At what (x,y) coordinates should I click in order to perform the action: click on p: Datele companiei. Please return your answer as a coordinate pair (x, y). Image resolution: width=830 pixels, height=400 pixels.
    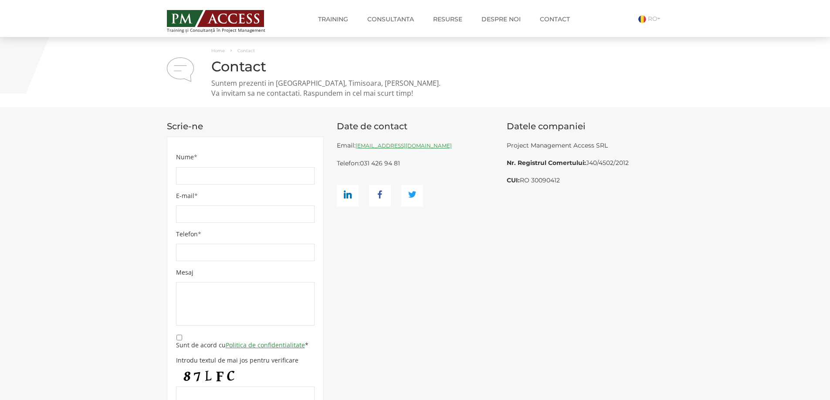
    Looking at the image, I should click on (585, 126).